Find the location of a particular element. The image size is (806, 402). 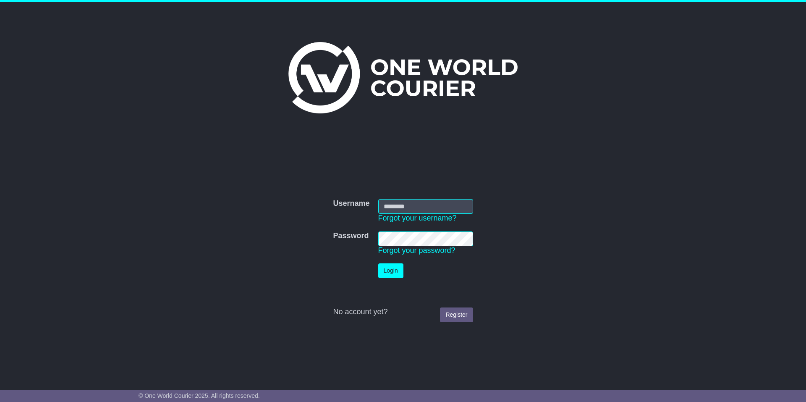

a: Forgot your password? is located at coordinates (417, 250).